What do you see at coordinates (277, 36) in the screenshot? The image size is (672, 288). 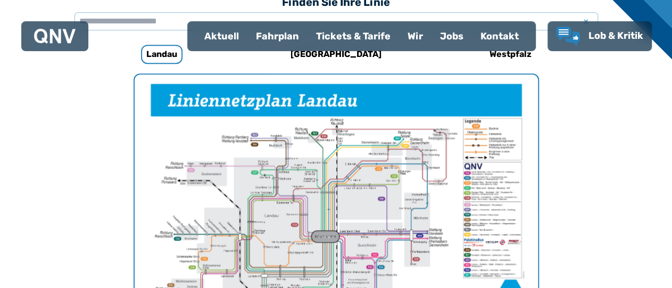 I see `div: Fahrplan` at bounding box center [277, 36].